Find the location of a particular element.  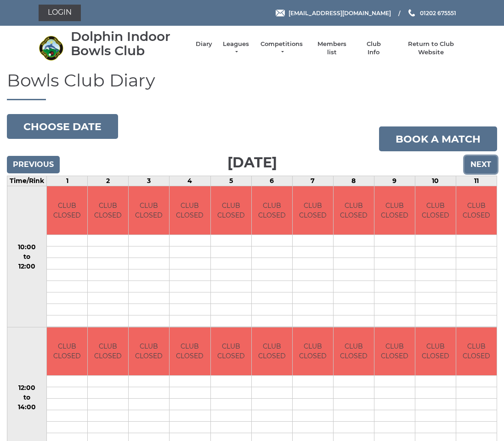

button: Choose date is located at coordinates (62, 126).